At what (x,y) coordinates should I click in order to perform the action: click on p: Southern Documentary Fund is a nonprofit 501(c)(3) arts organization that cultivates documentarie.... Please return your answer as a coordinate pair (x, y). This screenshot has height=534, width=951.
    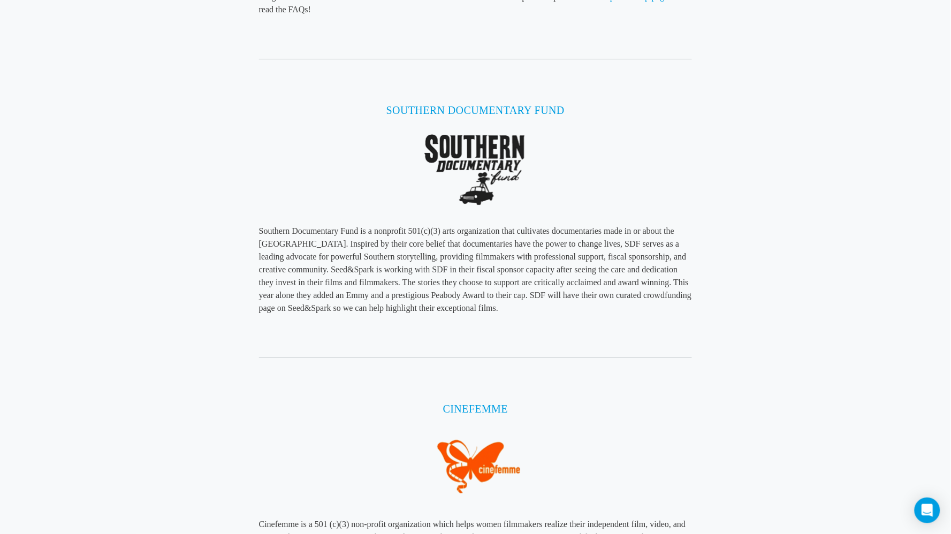
    Looking at the image, I should click on (476, 270).